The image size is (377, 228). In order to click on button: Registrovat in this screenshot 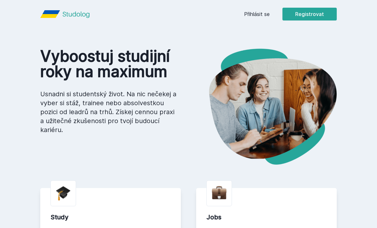, I will do `click(310, 14)`.